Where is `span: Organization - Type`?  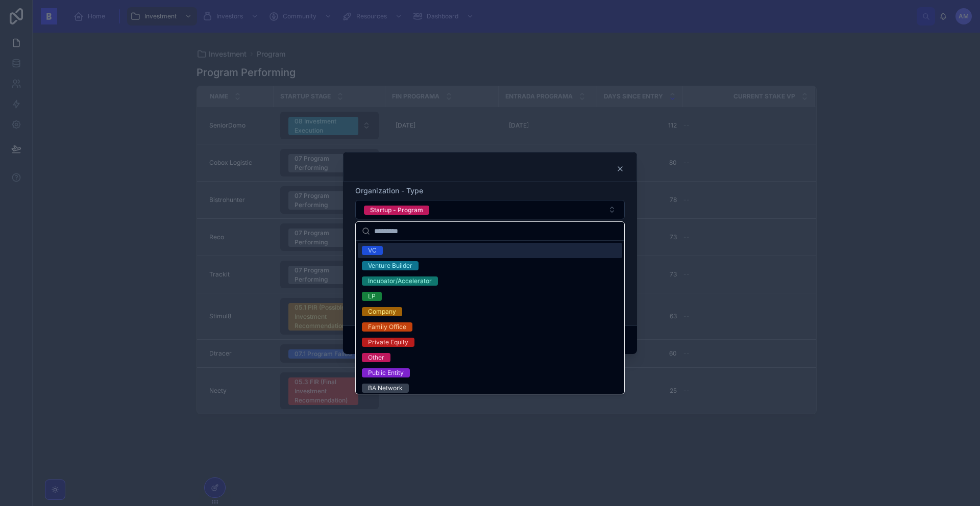
span: Organization - Type is located at coordinates (389, 191).